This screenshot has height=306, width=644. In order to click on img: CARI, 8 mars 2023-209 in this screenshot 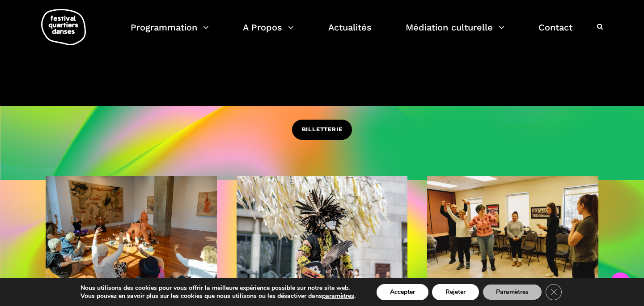, I will do `click(513, 233)`.